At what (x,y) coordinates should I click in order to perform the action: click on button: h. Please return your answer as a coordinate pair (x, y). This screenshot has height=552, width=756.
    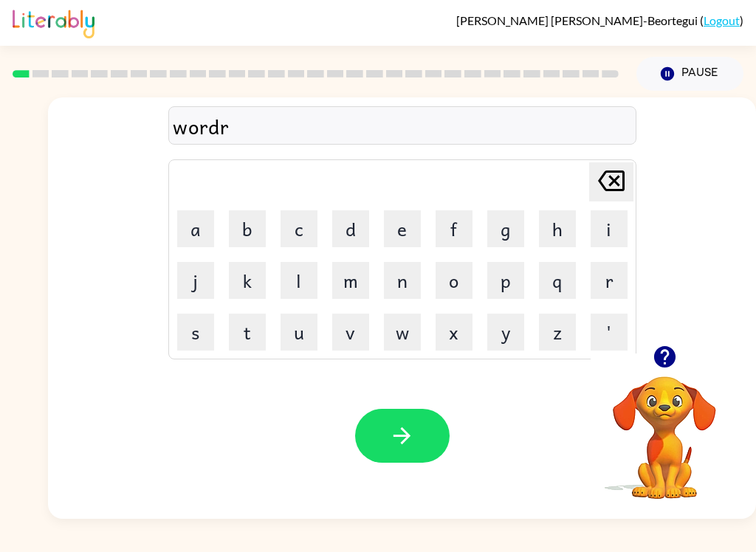
    Looking at the image, I should click on (557, 229).